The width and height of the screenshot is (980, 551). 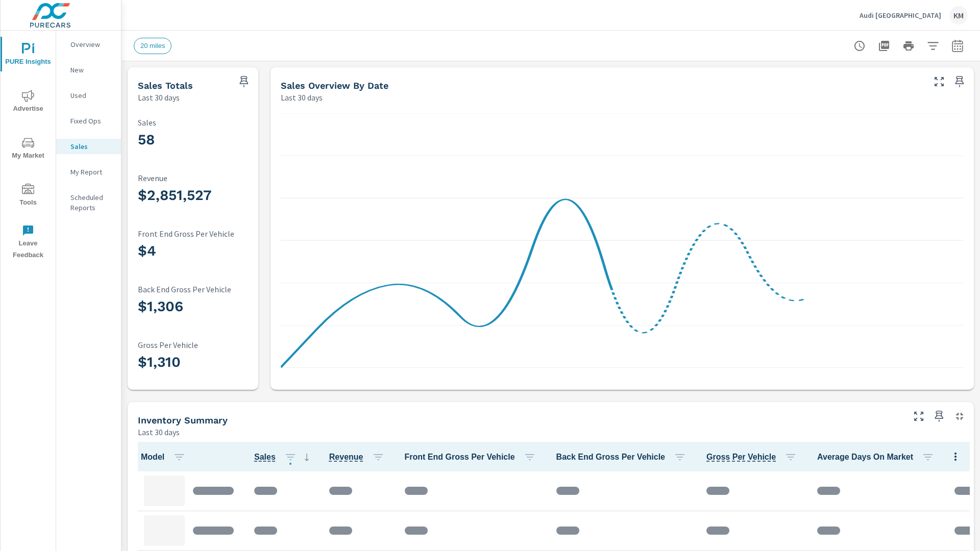 I want to click on p: Revenue, so click(x=205, y=178).